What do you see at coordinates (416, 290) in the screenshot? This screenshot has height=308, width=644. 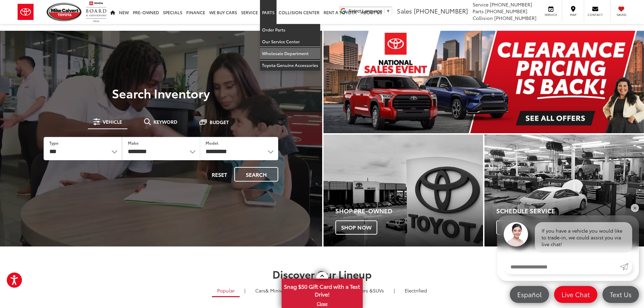 I see `a: Electrified` at bounding box center [416, 290].